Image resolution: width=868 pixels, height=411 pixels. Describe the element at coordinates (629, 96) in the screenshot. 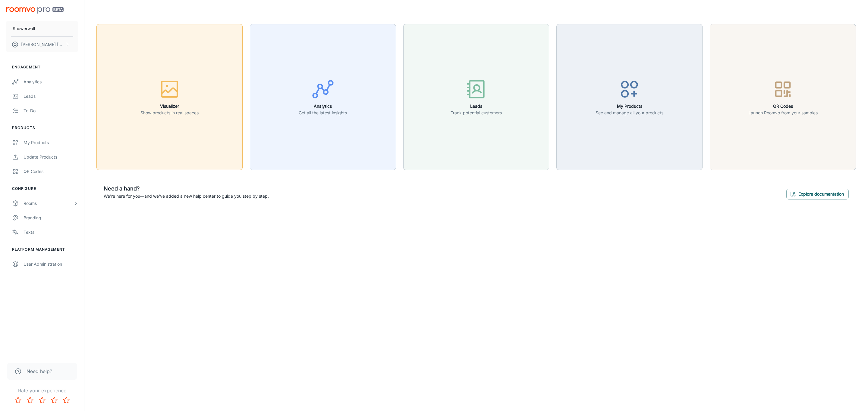

I see `a: My ProductsSee and manage all your products` at that location.